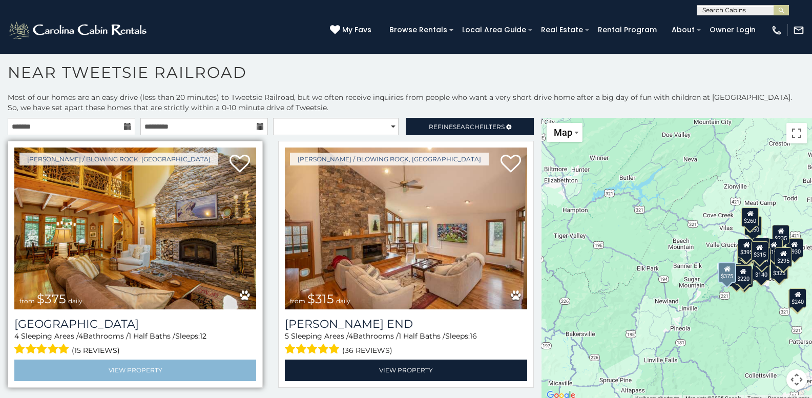 Image resolution: width=812 pixels, height=398 pixels. What do you see at coordinates (732, 30) in the screenshot?
I see `a: Owner Login` at bounding box center [732, 30].